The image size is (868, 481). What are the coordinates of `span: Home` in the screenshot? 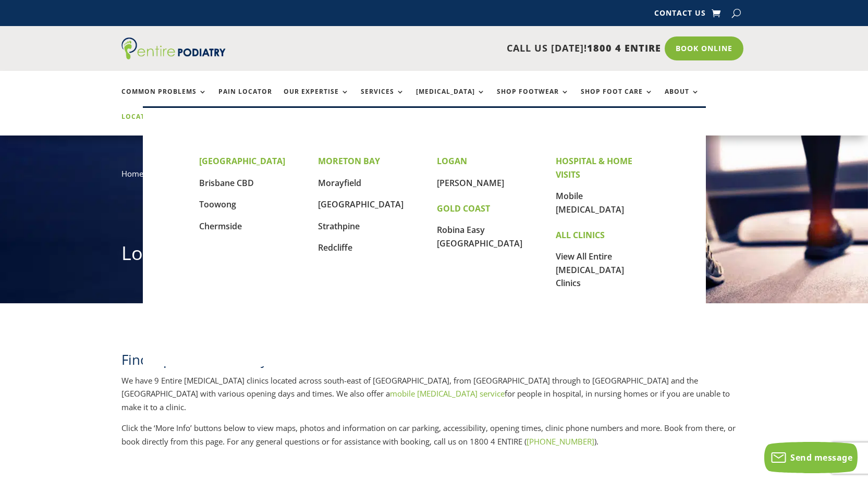 It's located at (133, 174).